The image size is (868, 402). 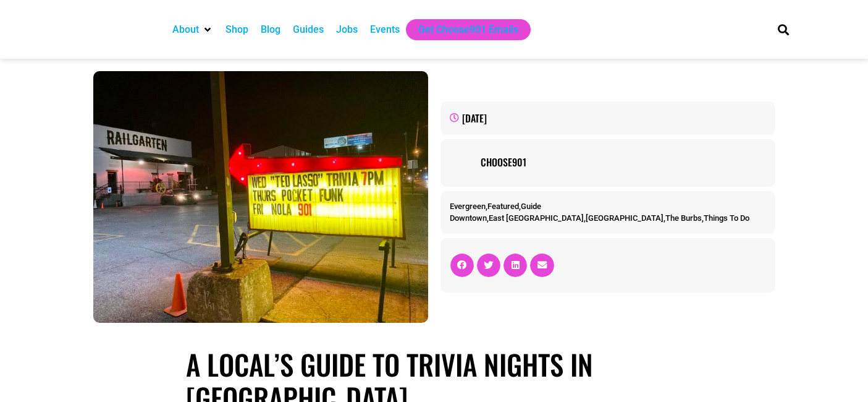 I want to click on div: Events, so click(x=385, y=29).